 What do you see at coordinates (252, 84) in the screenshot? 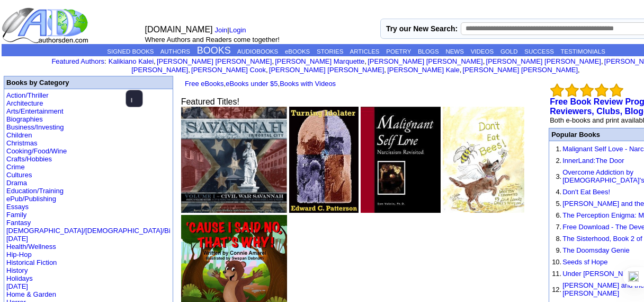
I see `a: eBooks under $5` at bounding box center [252, 84].